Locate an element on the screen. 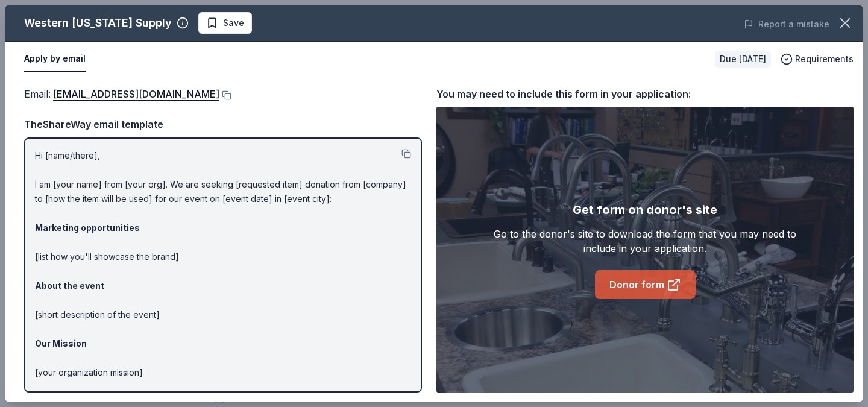 The width and height of the screenshot is (868, 407). button: Save is located at coordinates (225, 23).